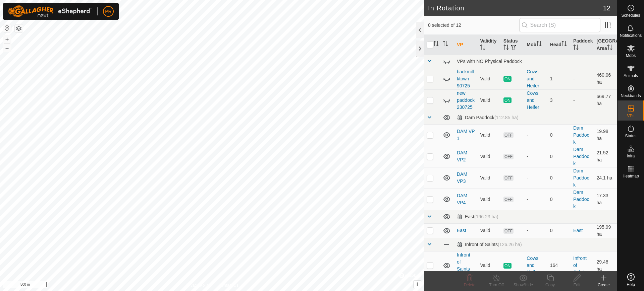 The height and width of the screenshot is (291, 644). What do you see at coordinates (631, 116) in the screenshot?
I see `span: VPs` at bounding box center [631, 116].